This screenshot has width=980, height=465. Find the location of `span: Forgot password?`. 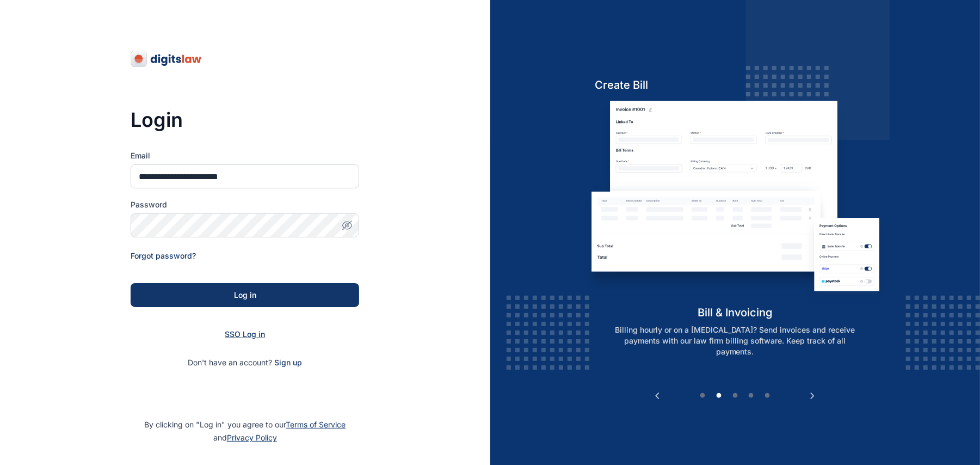

span: Forgot password? is located at coordinates (163, 255).